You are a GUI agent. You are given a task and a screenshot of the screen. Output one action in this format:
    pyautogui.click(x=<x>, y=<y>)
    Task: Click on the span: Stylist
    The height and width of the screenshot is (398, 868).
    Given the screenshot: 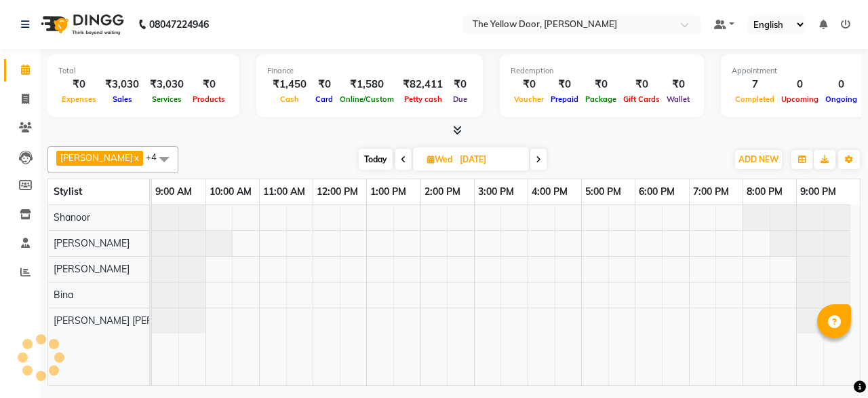 What is the action you would take?
    pyautogui.click(x=68, y=192)
    